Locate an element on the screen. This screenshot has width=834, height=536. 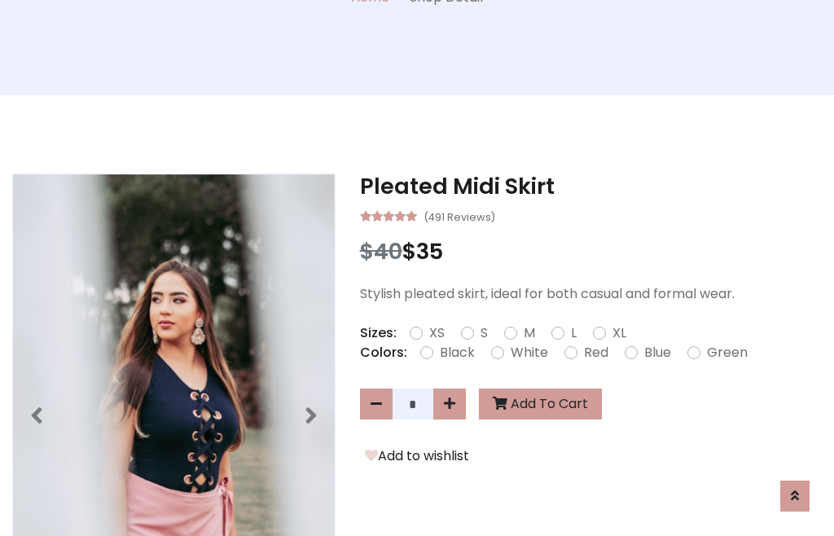
p: Colors: is located at coordinates (384, 353).